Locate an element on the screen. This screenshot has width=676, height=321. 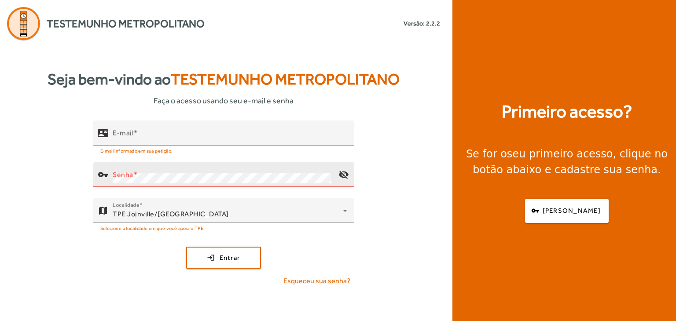
span: Entrar is located at coordinates (230, 258).